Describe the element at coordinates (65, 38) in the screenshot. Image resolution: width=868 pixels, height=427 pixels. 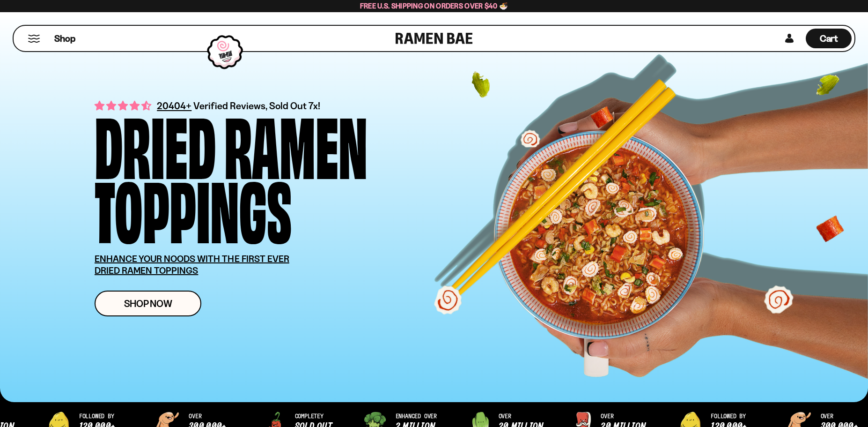
I see `a: Shop` at that location.